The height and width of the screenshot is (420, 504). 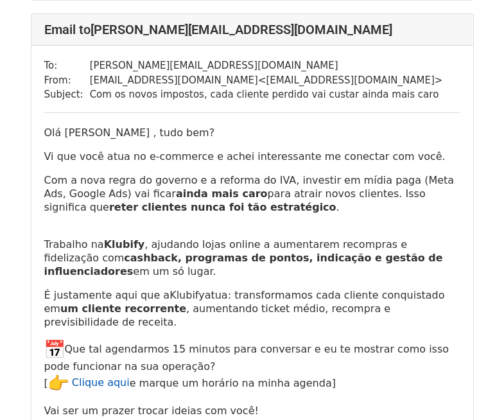 I want to click on p: Com a nova regra do governo e a reforma do IVA, investir em mídia paga (Meta Ads, Google Ads) vai..., so click(x=252, y=194).